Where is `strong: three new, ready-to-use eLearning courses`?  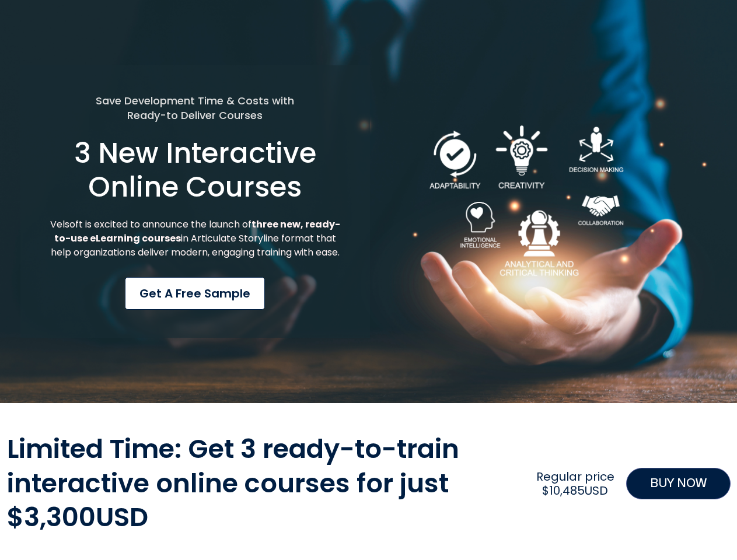
strong: three new, ready-to-use eLearning courses is located at coordinates (197, 231).